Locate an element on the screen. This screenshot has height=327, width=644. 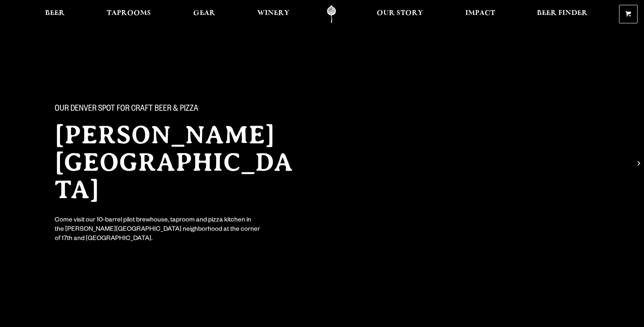
a: Winery is located at coordinates (273, 14).